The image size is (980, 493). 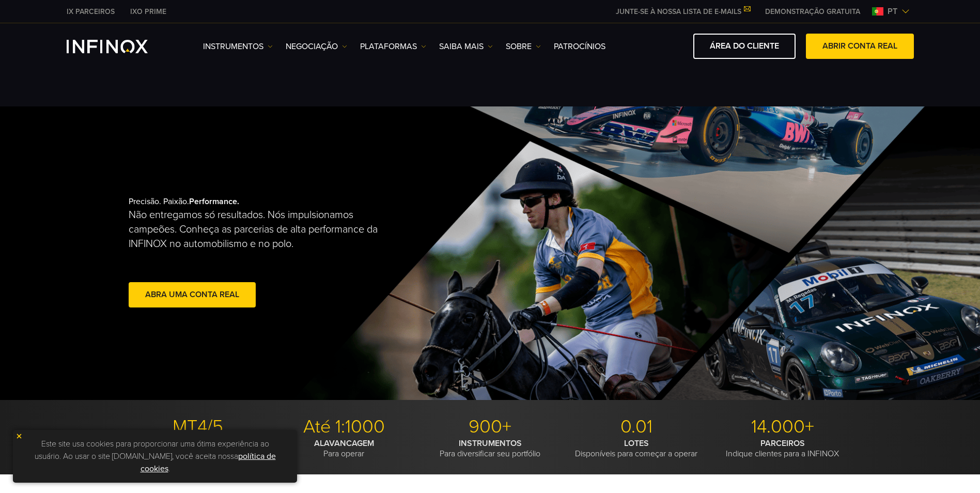 I want to click on p: 900+, so click(x=490, y=427).